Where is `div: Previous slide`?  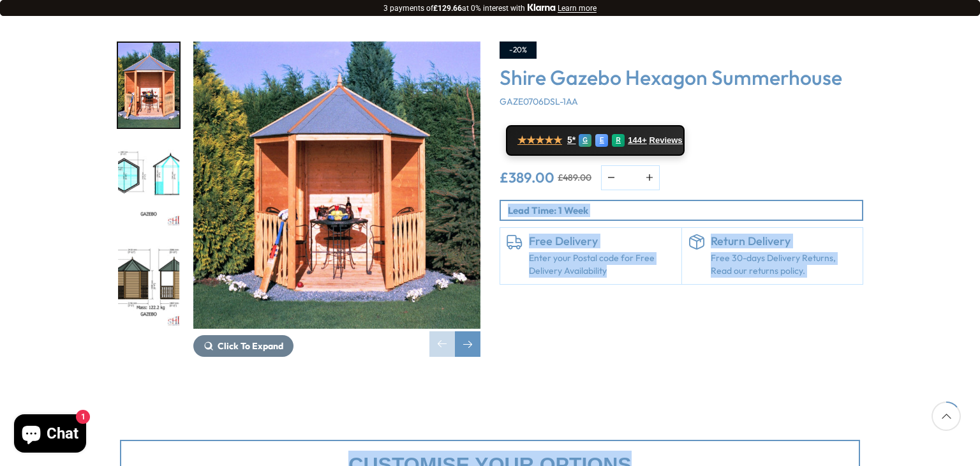
div: Previous slide is located at coordinates (442, 344).